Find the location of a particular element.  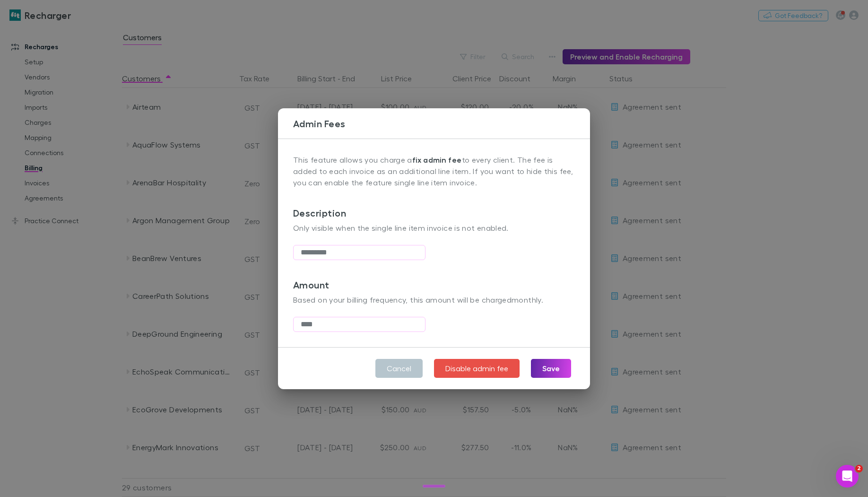

strong: fix admin fee is located at coordinates (436, 160).